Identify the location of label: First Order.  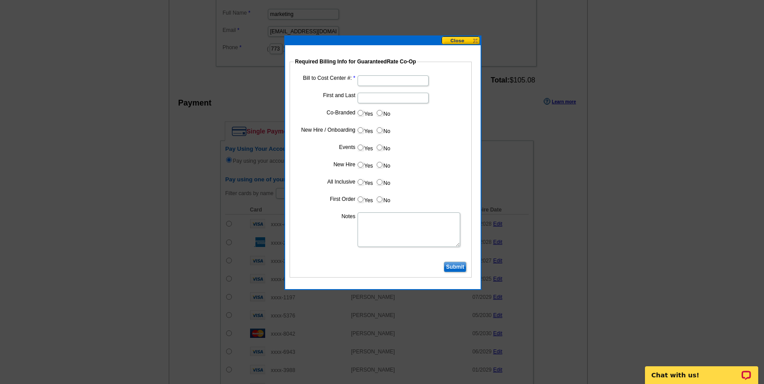
(325, 199).